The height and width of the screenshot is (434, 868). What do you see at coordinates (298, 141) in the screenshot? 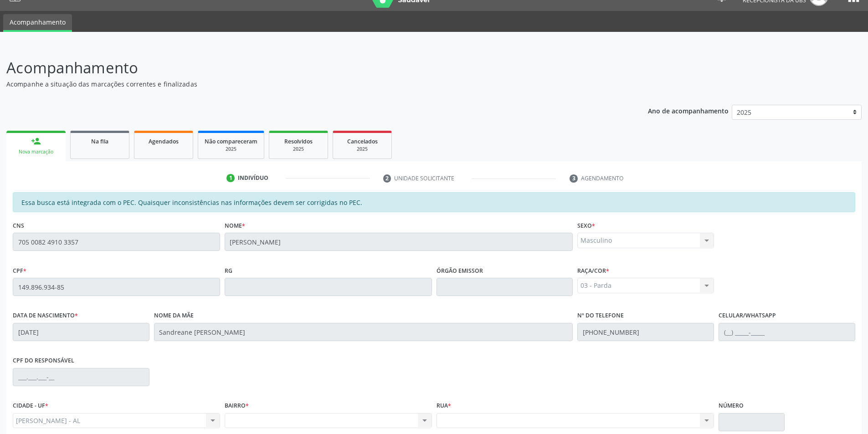
I see `span: Resolvidos` at bounding box center [298, 141].